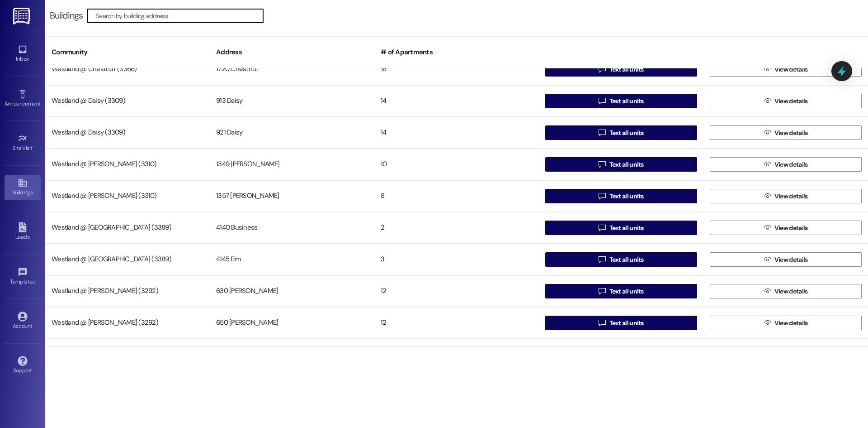 Image resolution: width=868 pixels, height=428 pixels. Describe the element at coordinates (23, 321) in the screenshot. I see `a: Account` at that location.